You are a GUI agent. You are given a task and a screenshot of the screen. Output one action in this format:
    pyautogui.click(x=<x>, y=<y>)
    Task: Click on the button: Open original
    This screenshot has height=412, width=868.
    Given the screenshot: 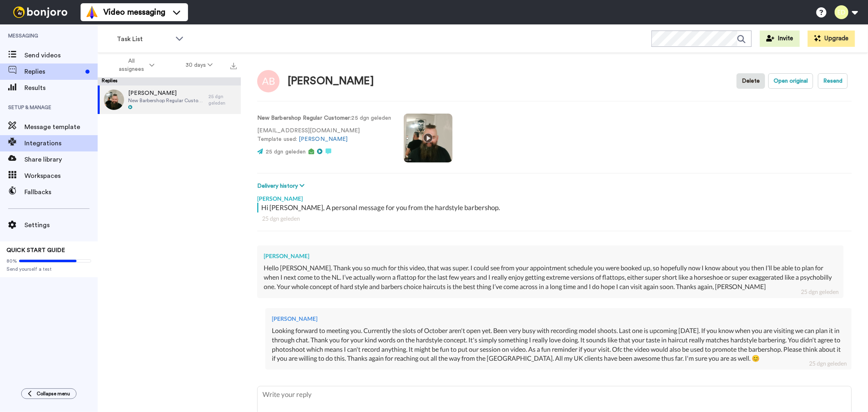 What is the action you would take?
    pyautogui.click(x=791, y=81)
    